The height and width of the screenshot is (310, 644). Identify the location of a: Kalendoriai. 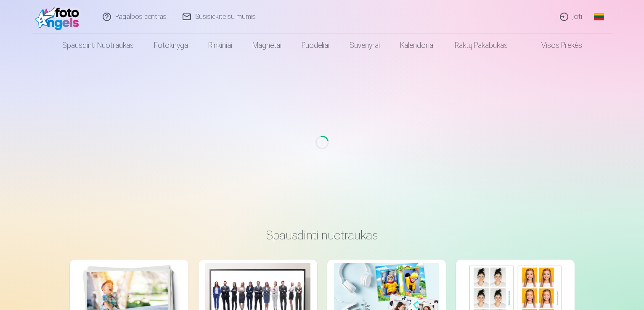
(417, 45).